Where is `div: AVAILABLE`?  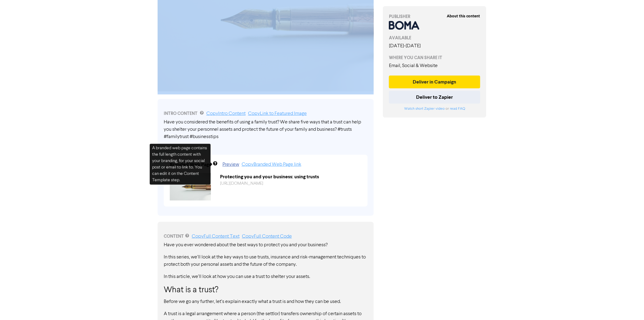
div: AVAILABLE is located at coordinates (435, 38).